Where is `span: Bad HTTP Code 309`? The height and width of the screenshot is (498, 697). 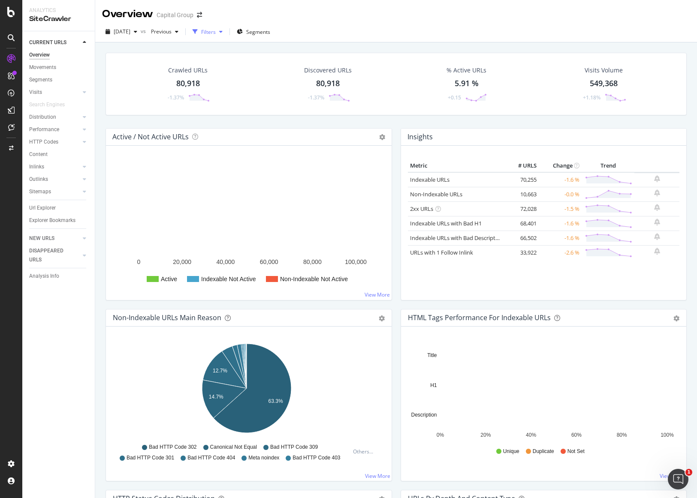 span: Bad HTTP Code 309 is located at coordinates (294, 447).